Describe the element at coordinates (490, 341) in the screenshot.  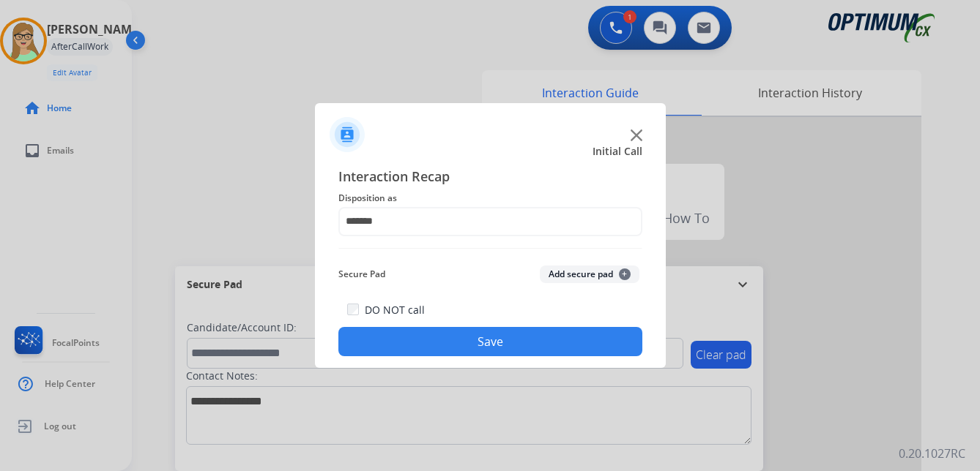
I see `button: Save` at that location.